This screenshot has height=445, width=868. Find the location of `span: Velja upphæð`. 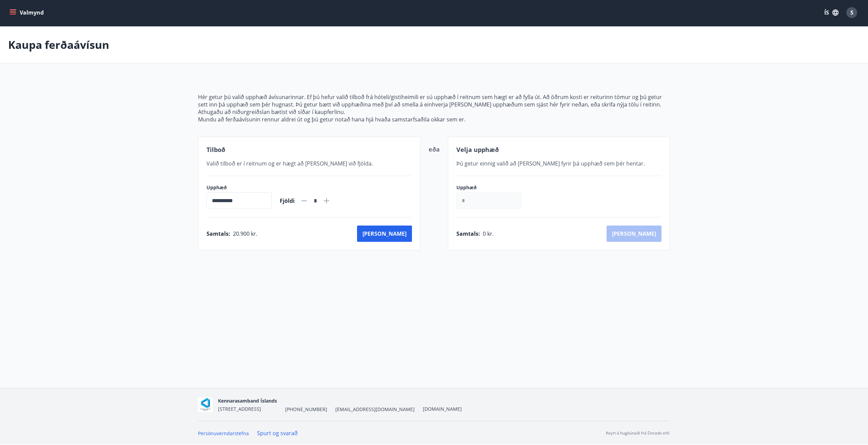

span: Velja upphæð is located at coordinates (477, 150).